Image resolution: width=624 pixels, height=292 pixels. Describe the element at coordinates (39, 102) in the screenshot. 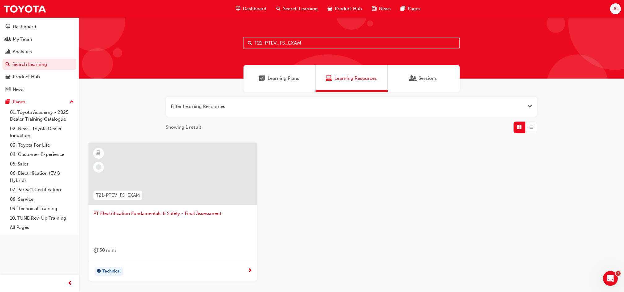

I see `button: Pages` at that location.